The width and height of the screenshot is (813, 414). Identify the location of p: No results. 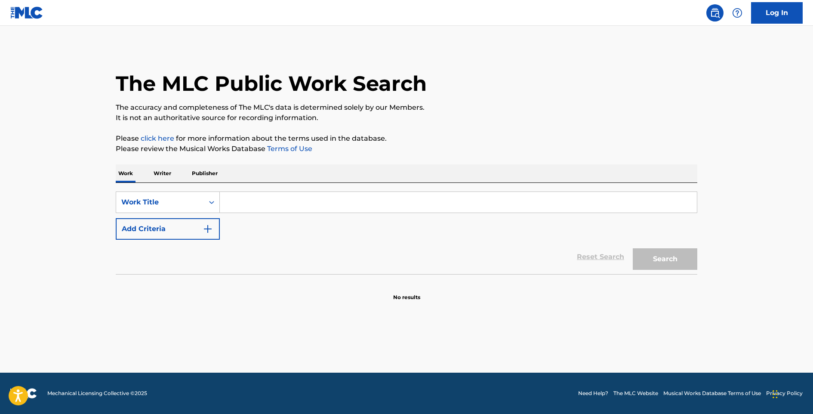
(406, 292).